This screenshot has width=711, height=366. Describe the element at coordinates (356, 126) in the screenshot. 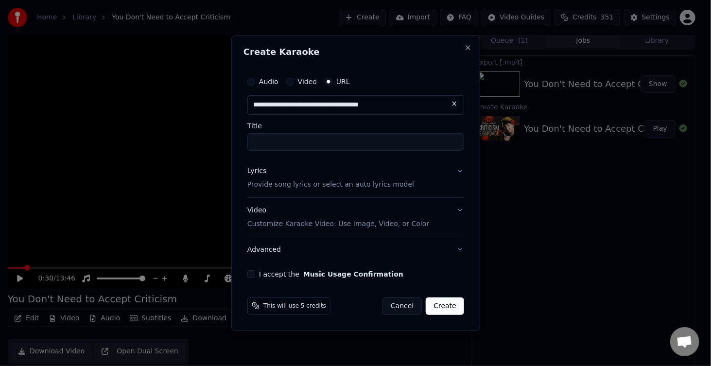

I see `label: Title` at that location.